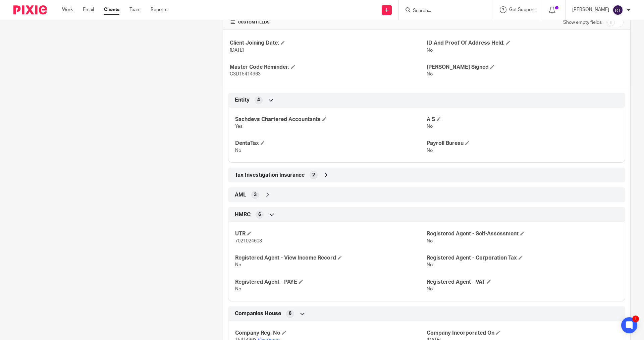 This screenshot has width=644, height=340. I want to click on span: C3D15414963, so click(245, 74).